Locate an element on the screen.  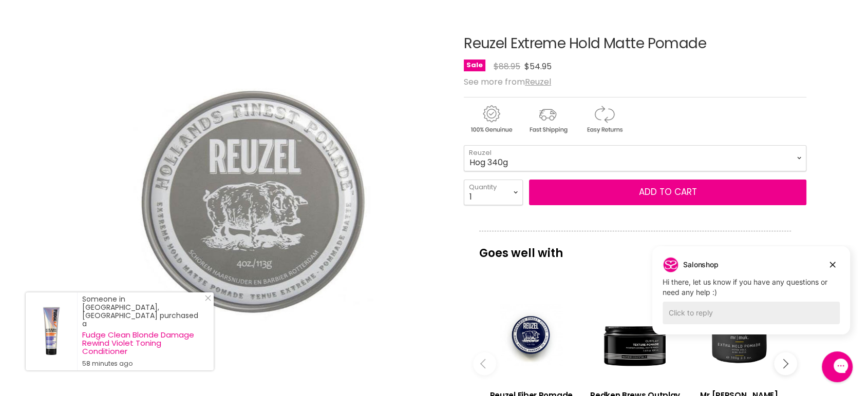
small: 58 minutes ago is located at coordinates (143, 364).